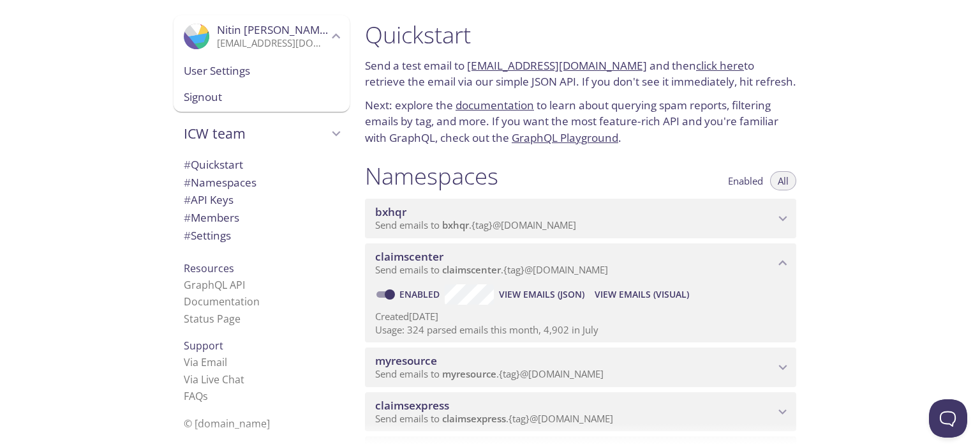 Image resolution: width=980 pixels, height=444 pixels. Describe the element at coordinates (783, 181) in the screenshot. I see `button: All` at that location.